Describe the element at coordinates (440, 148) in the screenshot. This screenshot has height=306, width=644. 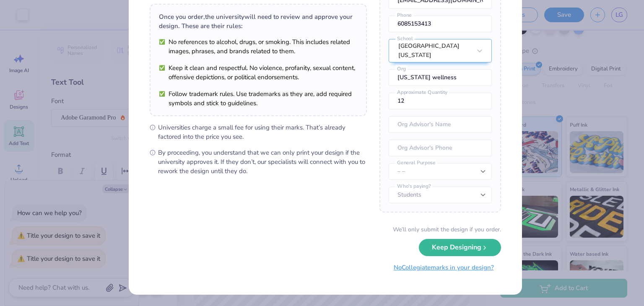
I see `input: Org Advisor's Phone` at that location.